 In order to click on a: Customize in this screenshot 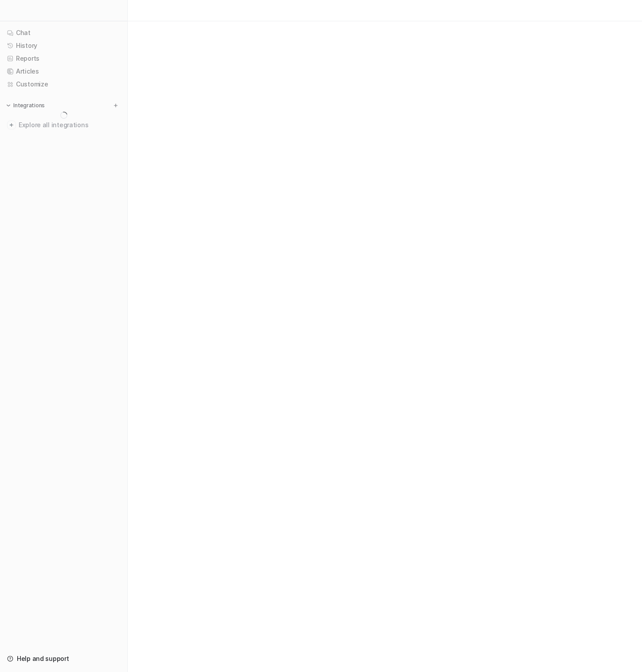, I will do `click(63, 84)`.